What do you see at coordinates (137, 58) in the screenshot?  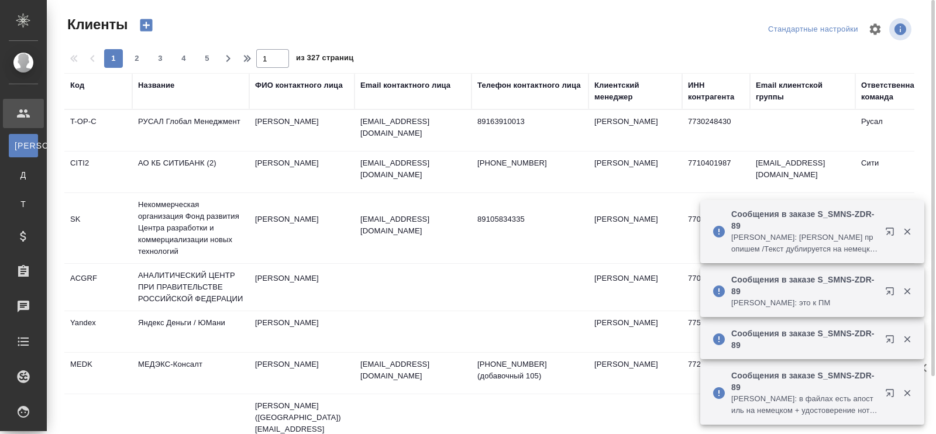 I see `button: 2` at bounding box center [137, 58].